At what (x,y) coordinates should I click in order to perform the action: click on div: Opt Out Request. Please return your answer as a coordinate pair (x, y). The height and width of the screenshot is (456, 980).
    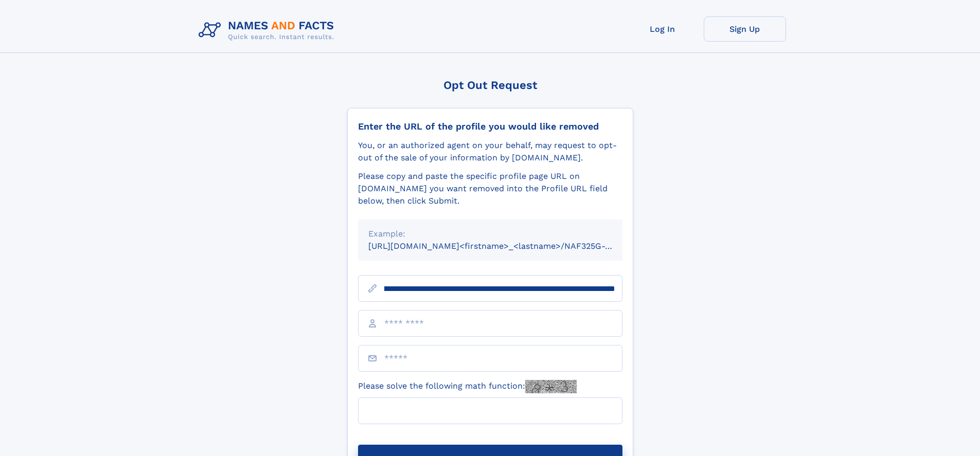
    Looking at the image, I should click on (491, 85).